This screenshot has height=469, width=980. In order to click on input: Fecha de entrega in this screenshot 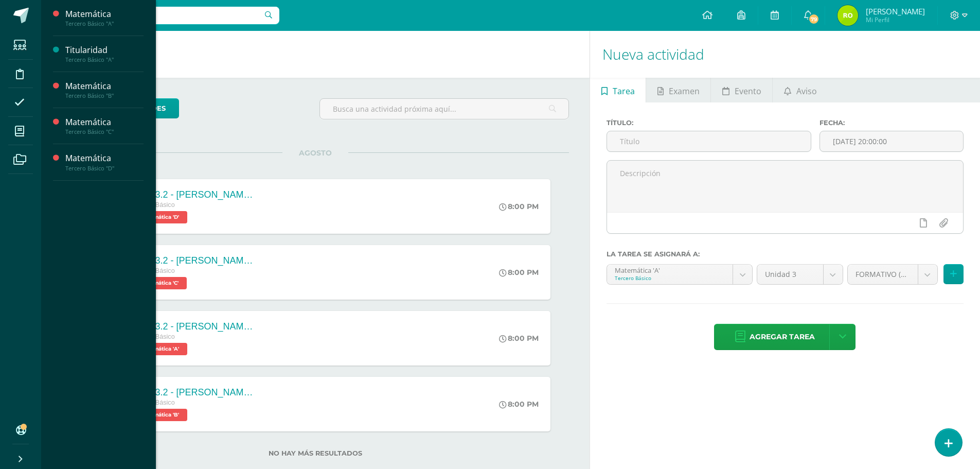, I will do `click(892, 141)`.